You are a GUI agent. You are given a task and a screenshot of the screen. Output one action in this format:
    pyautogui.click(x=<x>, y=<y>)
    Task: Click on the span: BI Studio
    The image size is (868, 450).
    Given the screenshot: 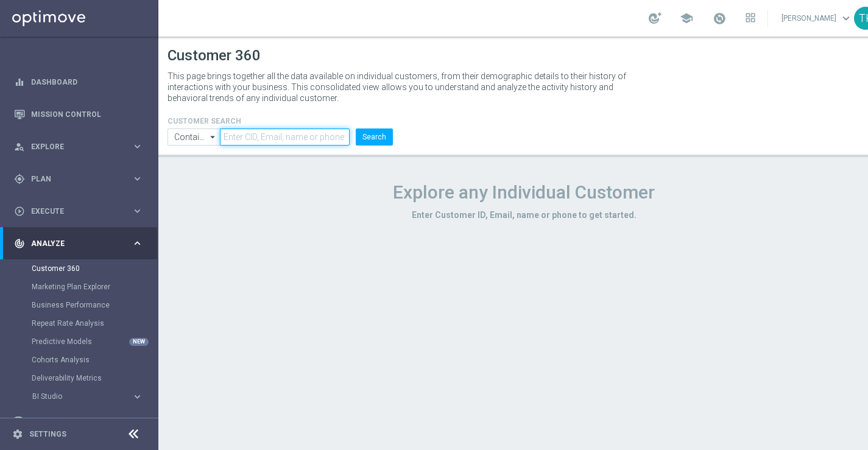 What is the action you would take?
    pyautogui.click(x=76, y=396)
    